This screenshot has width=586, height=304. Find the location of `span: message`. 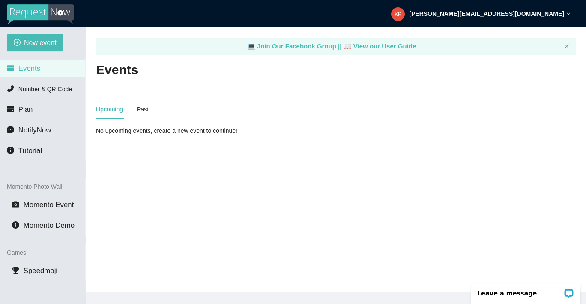

span: message is located at coordinates (10, 129).